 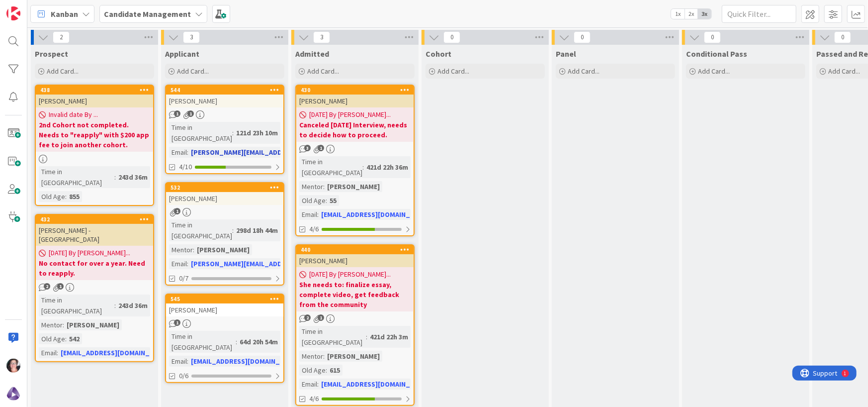 I want to click on span: Kanban, so click(x=64, y=14).